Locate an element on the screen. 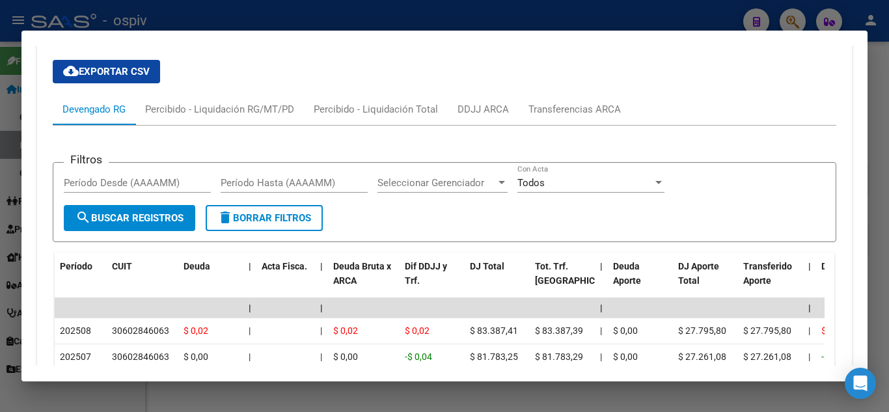 The height and width of the screenshot is (412, 889). span: Borrar Filtros is located at coordinates (264, 218).